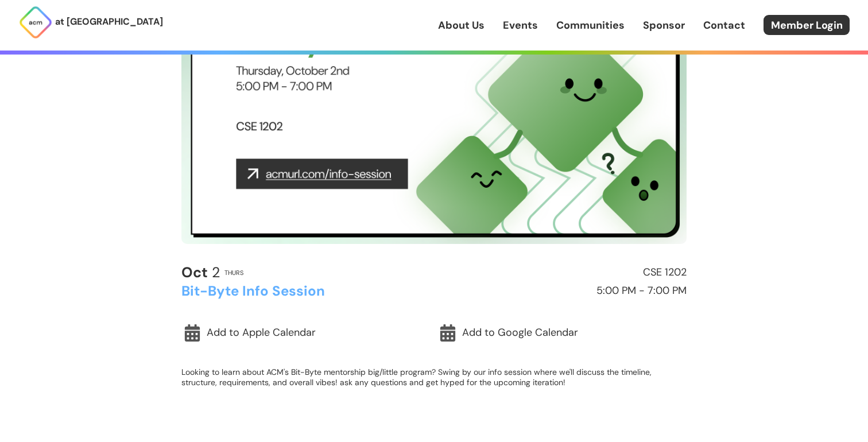 The image size is (868, 442). I want to click on a: Member Login, so click(807, 25).